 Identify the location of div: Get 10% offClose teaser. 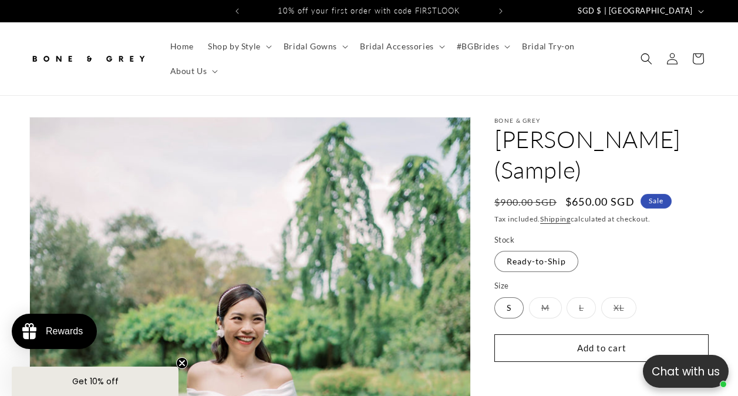
(95, 381).